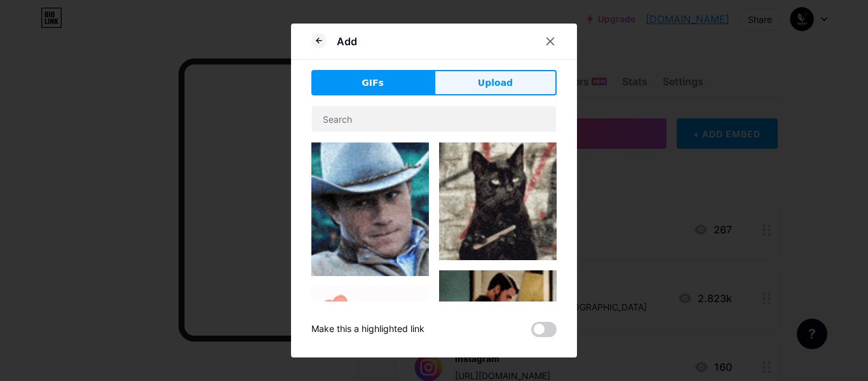 This screenshot has height=381, width=868. What do you see at coordinates (372, 83) in the screenshot?
I see `button: GIFs` at bounding box center [372, 83].